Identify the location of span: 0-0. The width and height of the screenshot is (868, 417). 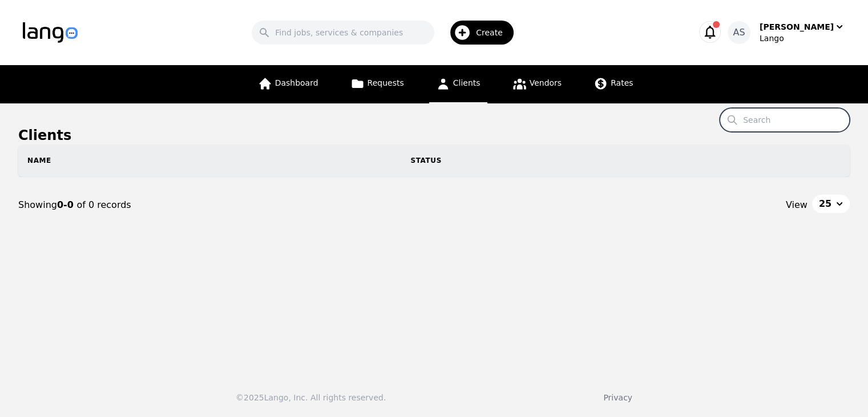
(67, 205).